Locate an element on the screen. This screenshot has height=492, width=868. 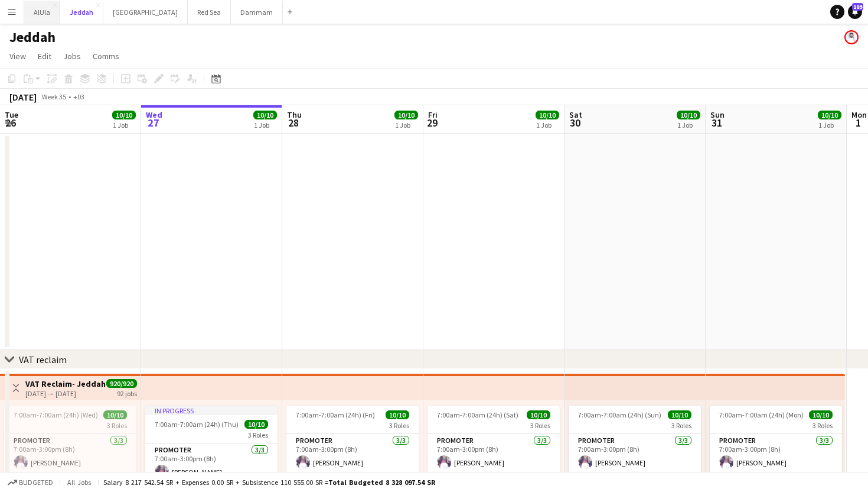
span: 1 is located at coordinates (858, 122).